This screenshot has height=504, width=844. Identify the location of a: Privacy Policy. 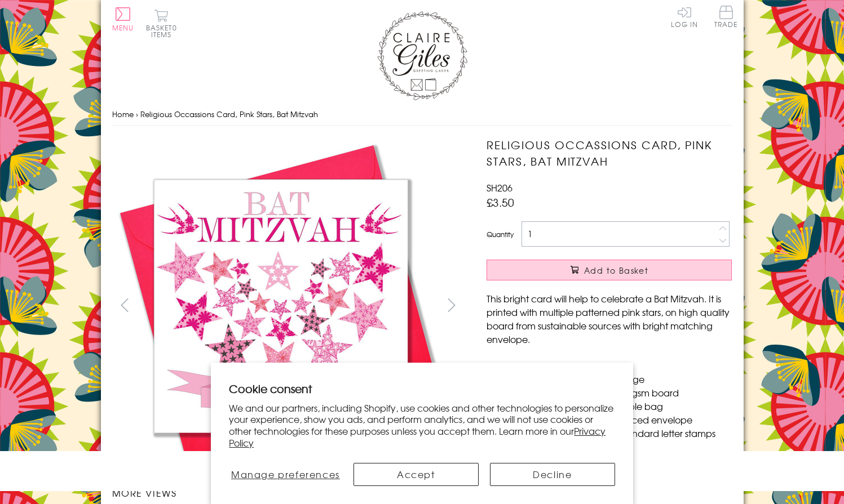
(417, 436).